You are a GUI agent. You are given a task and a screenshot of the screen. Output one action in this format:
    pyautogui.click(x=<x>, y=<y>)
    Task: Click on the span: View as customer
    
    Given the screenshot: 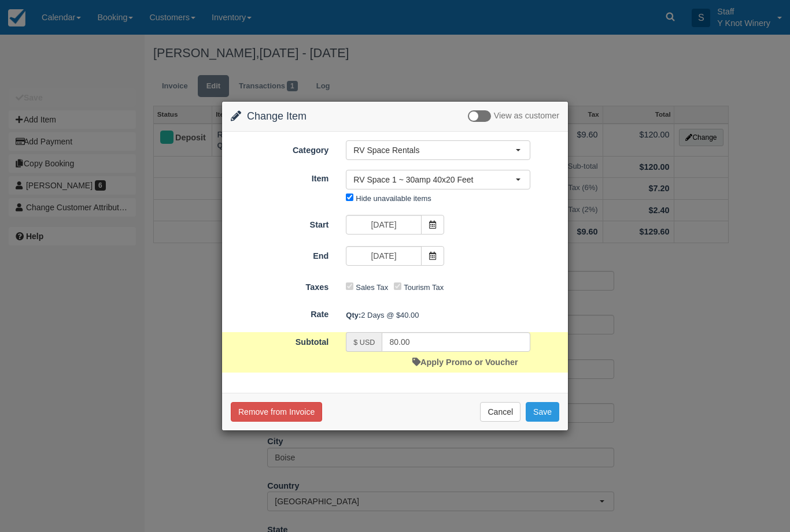 What is the action you would take?
    pyautogui.click(x=526, y=116)
    